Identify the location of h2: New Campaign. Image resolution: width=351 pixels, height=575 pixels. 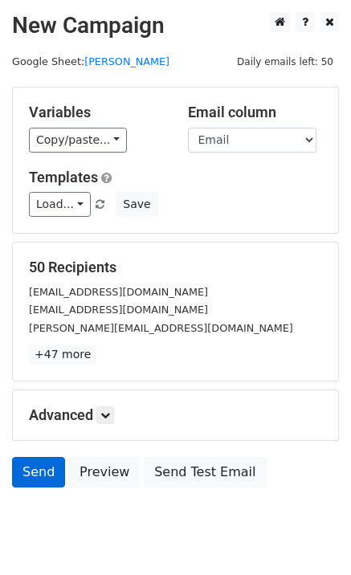
(175, 26).